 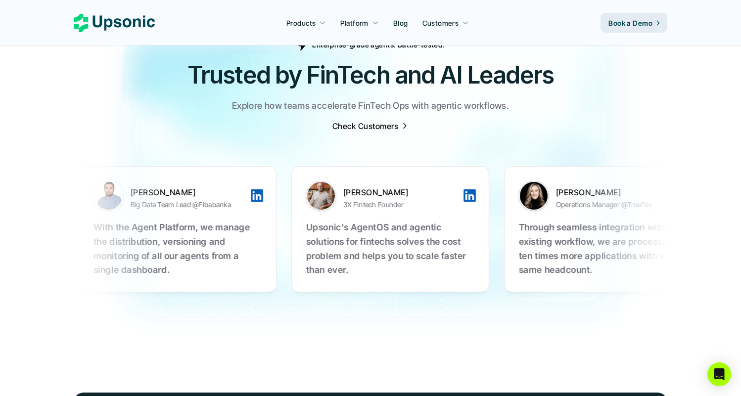 What do you see at coordinates (371, 106) in the screenshot?
I see `p: Explore how teams accelerate FinTech Ops with agentic workflows.` at bounding box center [371, 106].